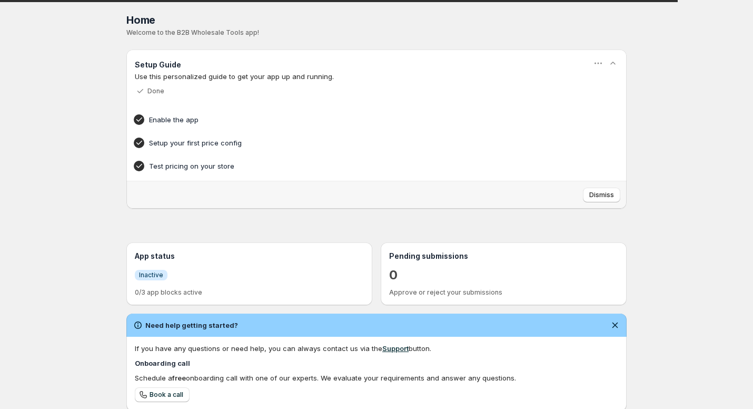  I want to click on span: Book a call, so click(166, 395).